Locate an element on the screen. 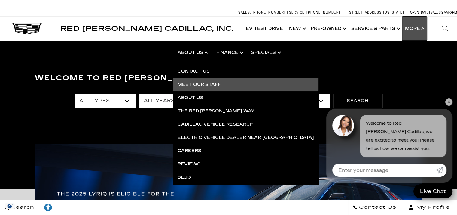  a: Finance is located at coordinates (229, 53).